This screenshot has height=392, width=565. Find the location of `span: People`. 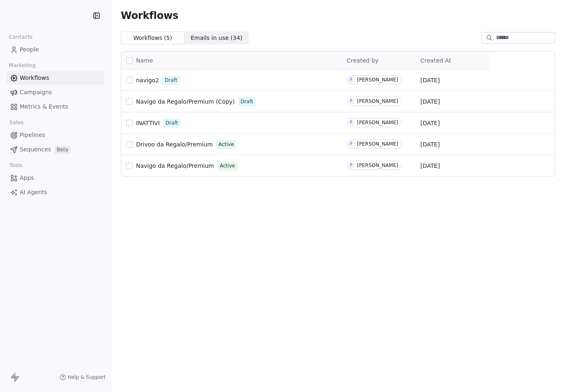

span: People is located at coordinates (30, 49).